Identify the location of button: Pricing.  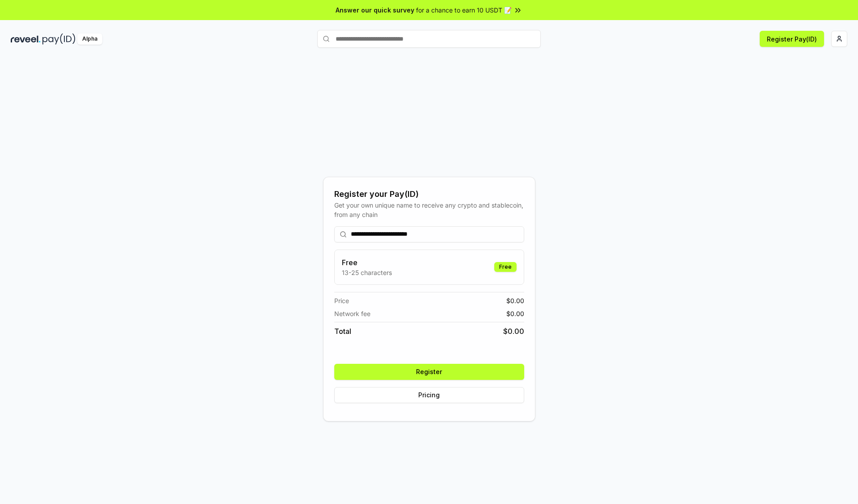
(429, 395).